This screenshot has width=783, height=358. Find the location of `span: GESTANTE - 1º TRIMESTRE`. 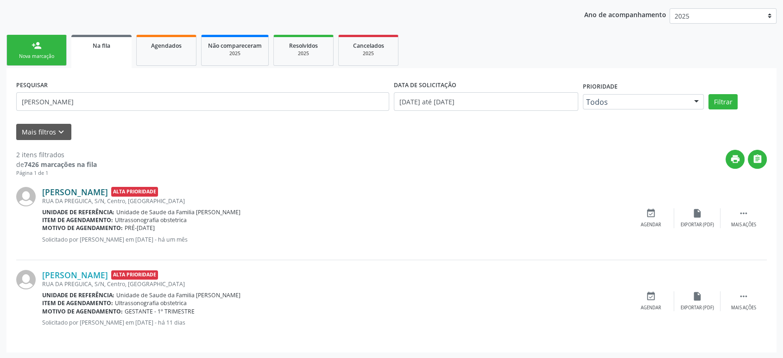

span: GESTANTE - 1º TRIMESTRE is located at coordinates (159, 311).